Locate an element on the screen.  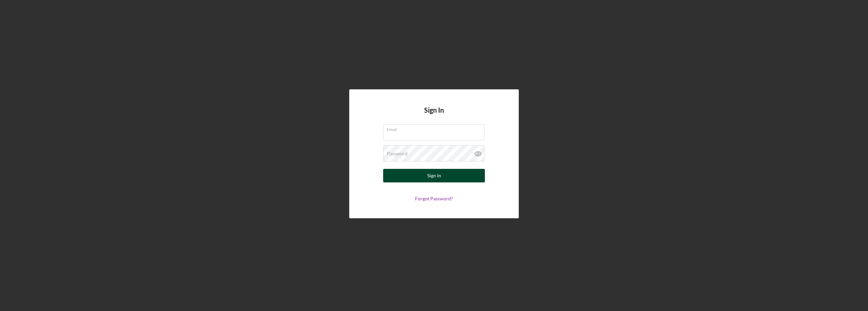
button: Sign In is located at coordinates (434, 176).